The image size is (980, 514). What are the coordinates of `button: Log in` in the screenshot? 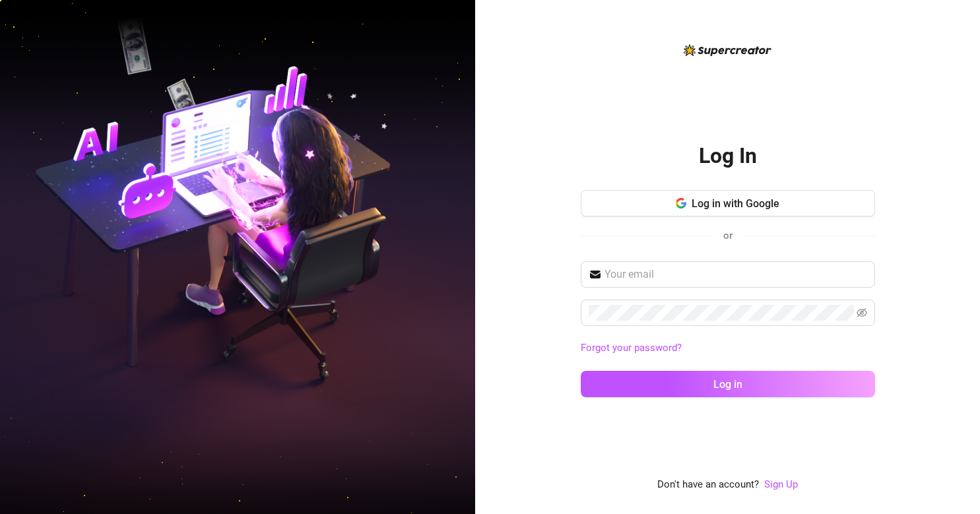 It's located at (728, 384).